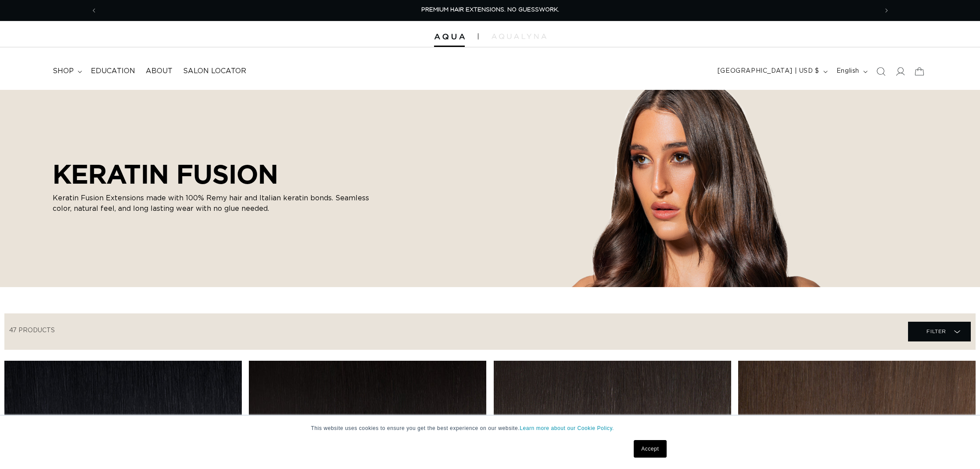  Describe the element at coordinates (519, 37) in the screenshot. I see `img: aqualyna.com` at that location.